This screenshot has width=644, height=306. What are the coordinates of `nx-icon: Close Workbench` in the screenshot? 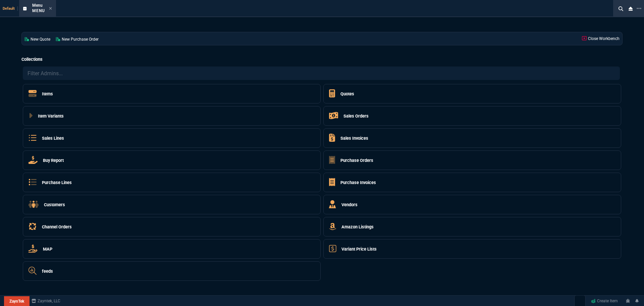 It's located at (631, 9).